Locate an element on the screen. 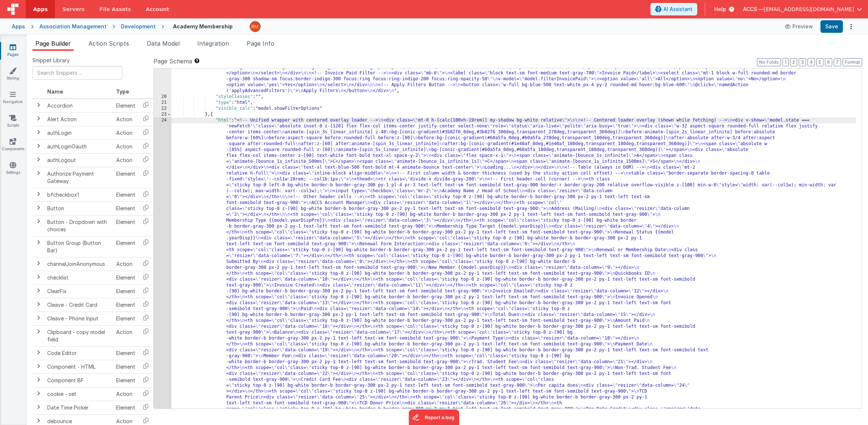 The image size is (868, 425). button: No Folds is located at coordinates (768, 62).